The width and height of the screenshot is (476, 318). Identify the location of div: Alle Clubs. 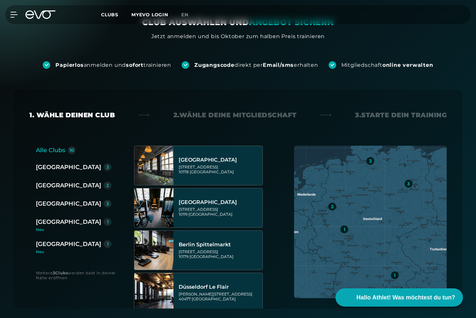
(51, 150).